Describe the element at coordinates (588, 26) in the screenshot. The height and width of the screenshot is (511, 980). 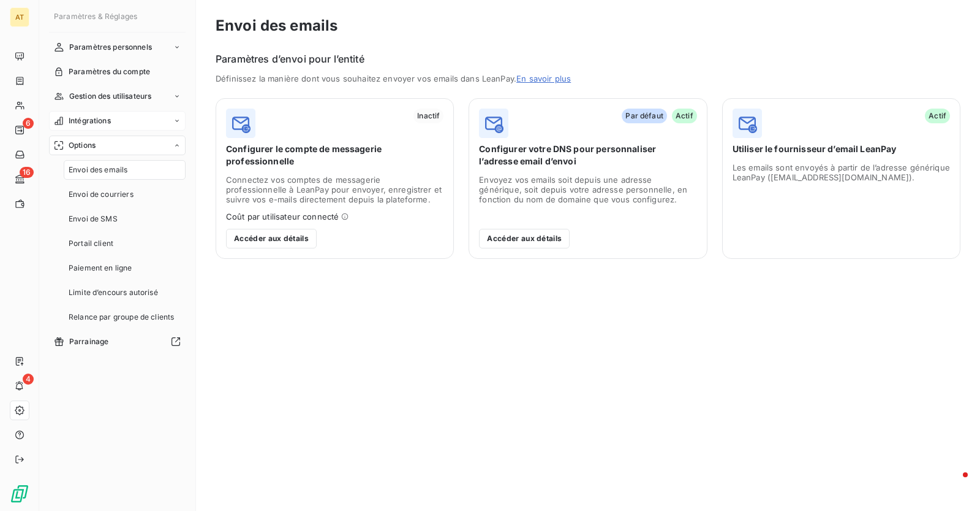
I see `h3: Envoi des emails` at that location.